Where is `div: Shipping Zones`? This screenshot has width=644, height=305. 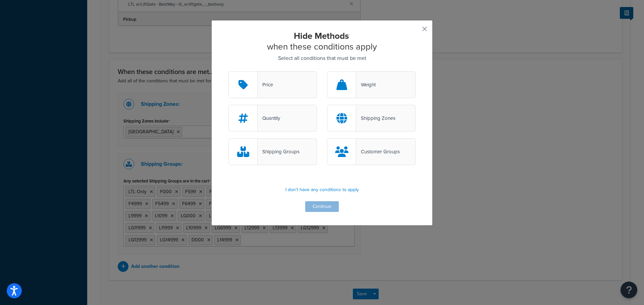 div: Shipping Zones is located at coordinates (376, 118).